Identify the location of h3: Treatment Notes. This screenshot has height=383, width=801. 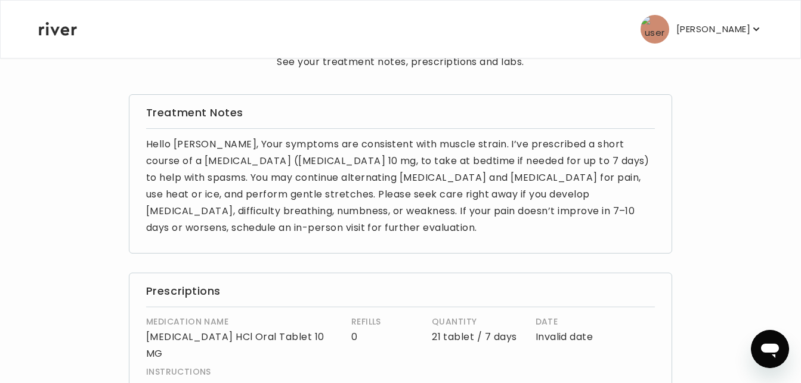
(400, 113).